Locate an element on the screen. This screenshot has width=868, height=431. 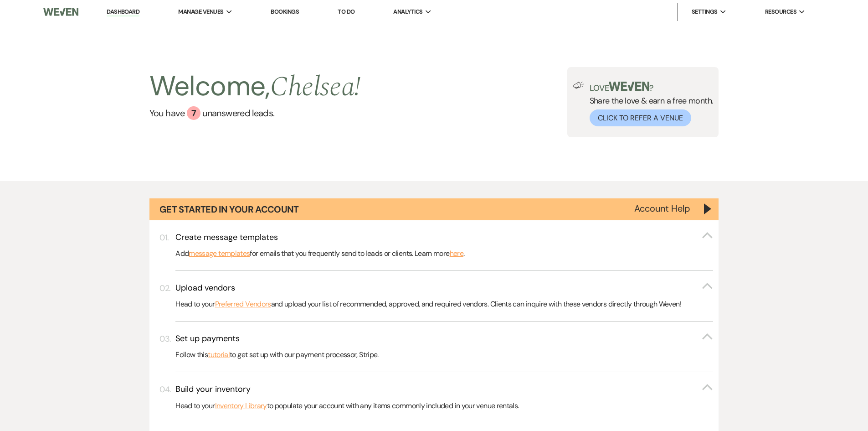
img: Weven Logo is located at coordinates (61, 12).